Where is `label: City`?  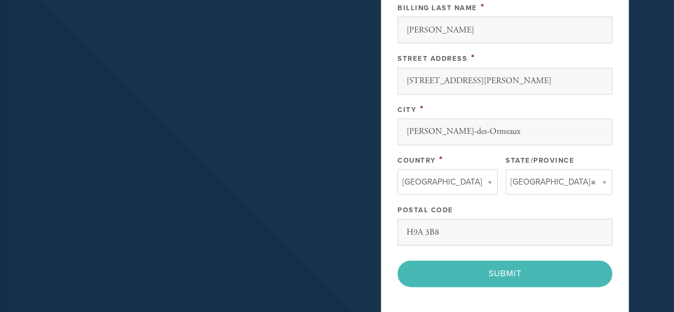
label: City is located at coordinates (407, 110).